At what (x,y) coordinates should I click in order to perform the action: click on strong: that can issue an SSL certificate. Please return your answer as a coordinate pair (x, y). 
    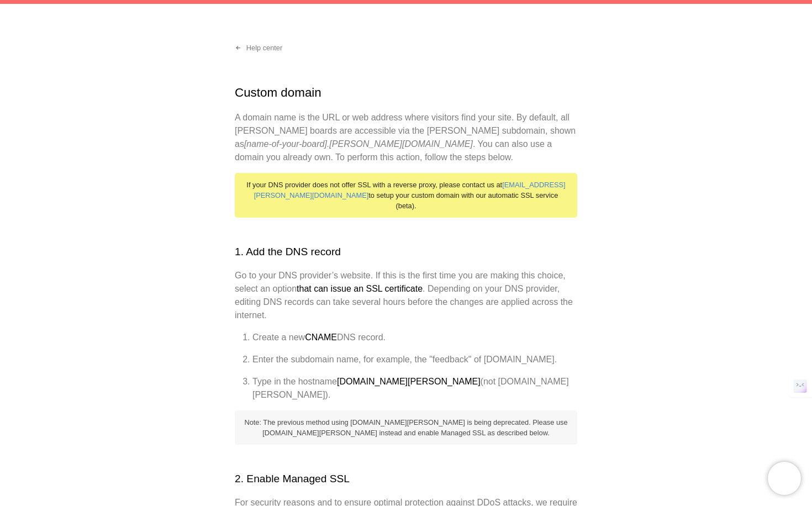
    Looking at the image, I should click on (359, 288).